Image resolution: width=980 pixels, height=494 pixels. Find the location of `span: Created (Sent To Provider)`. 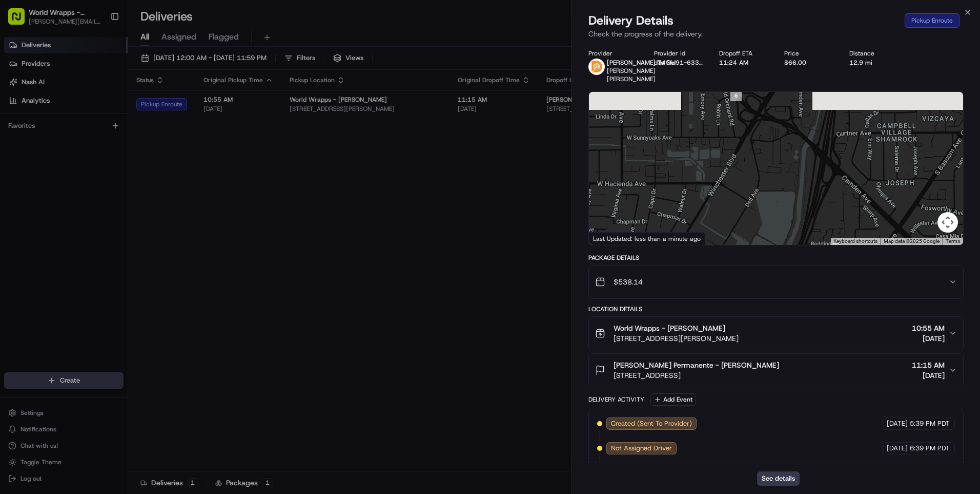

span: Created (Sent To Provider) is located at coordinates (651, 423).